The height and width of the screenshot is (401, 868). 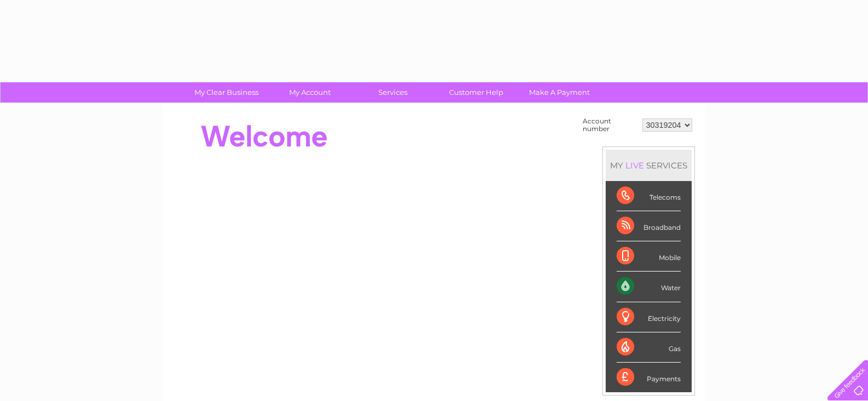 I want to click on div: Water, so click(x=648, y=286).